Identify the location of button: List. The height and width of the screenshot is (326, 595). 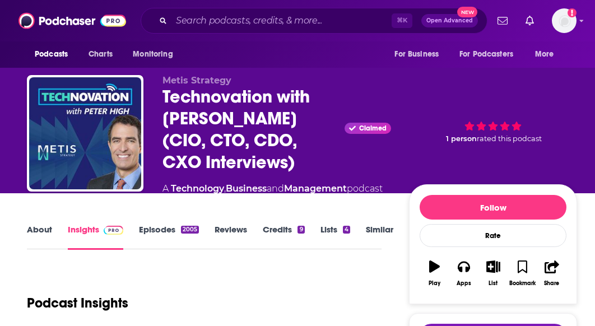
(493, 273).